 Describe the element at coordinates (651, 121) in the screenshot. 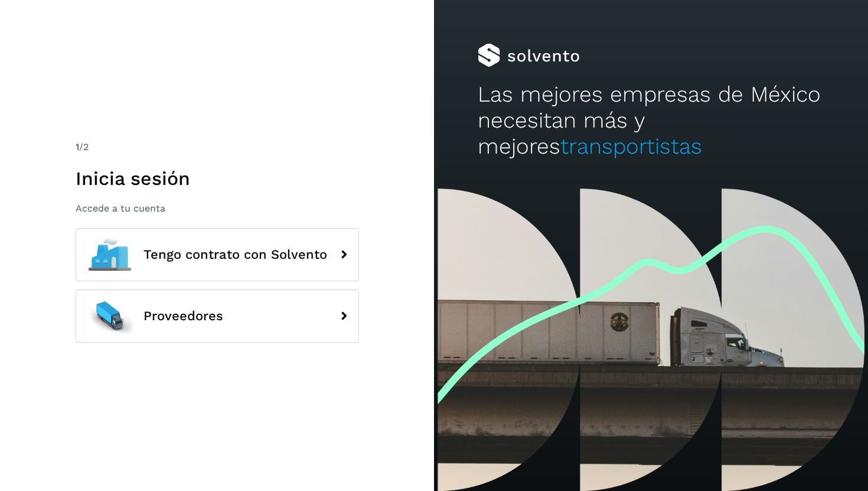

I see `h2: Las mejores empresas de México necesitan más y mejores` at that location.